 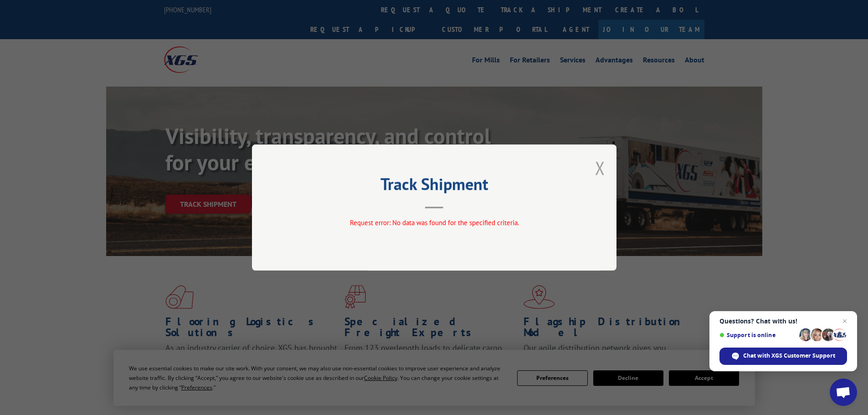 What do you see at coordinates (600, 167) in the screenshot?
I see `button: Close modal` at bounding box center [600, 167].